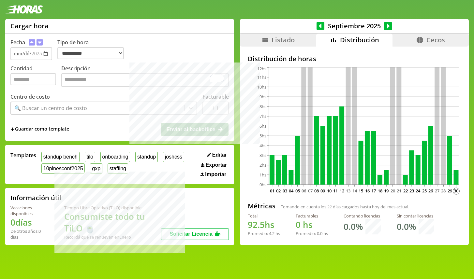  Describe the element at coordinates (379, 191) in the screenshot. I see `text: 18` at that location.